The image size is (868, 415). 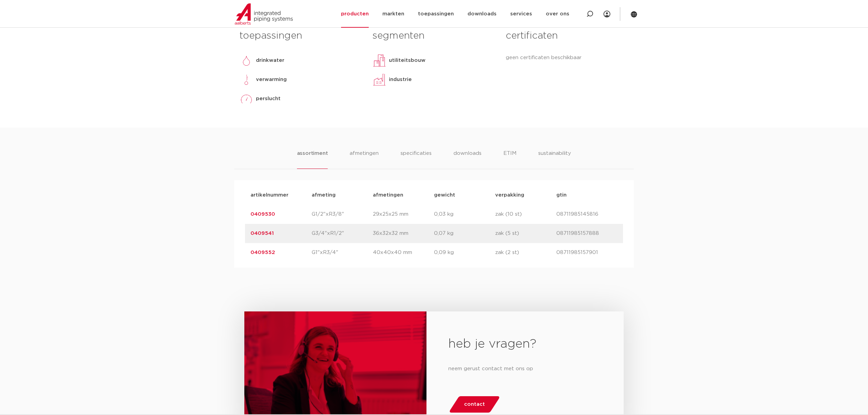 What do you see at coordinates (474, 405) in the screenshot?
I see `span: contact` at bounding box center [474, 405].